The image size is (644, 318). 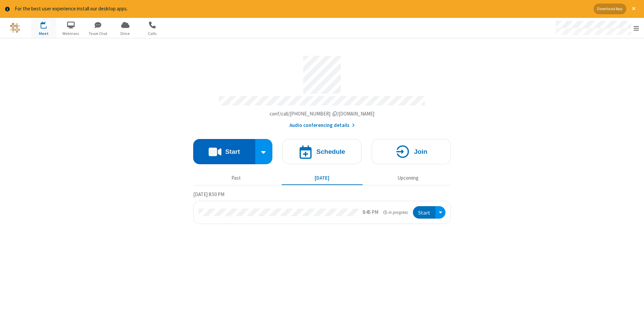 I want to click on span: Team Chat, so click(x=98, y=34).